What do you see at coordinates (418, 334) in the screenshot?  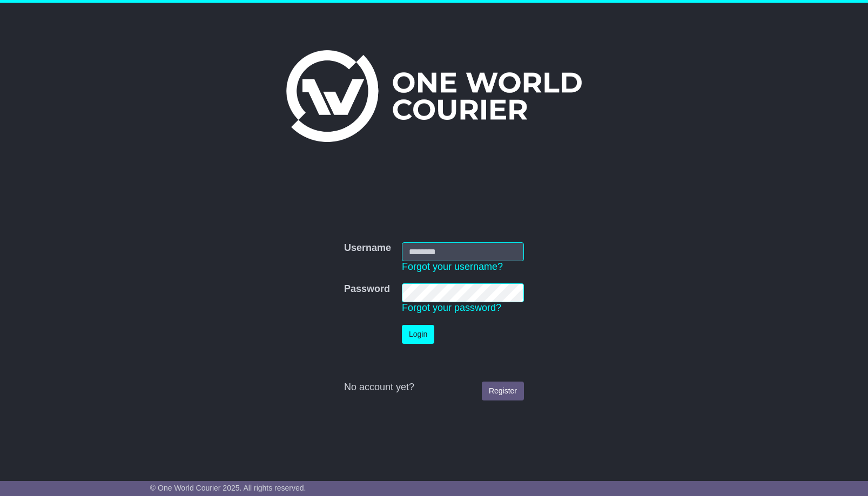 I see `button: Login` at bounding box center [418, 334].